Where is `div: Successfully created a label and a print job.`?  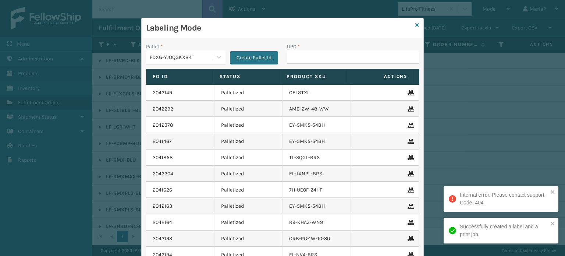
div: Successfully created a label and a print job. is located at coordinates (504, 230).